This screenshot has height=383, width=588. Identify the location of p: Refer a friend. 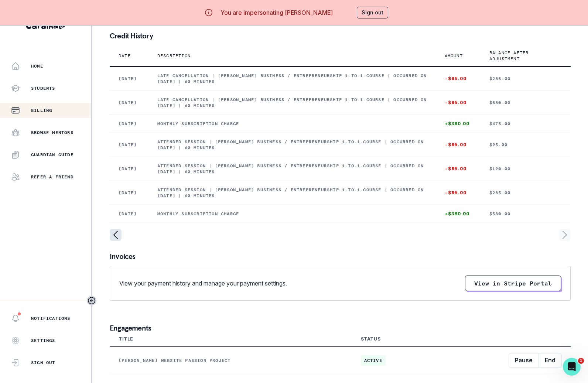
(52, 177).